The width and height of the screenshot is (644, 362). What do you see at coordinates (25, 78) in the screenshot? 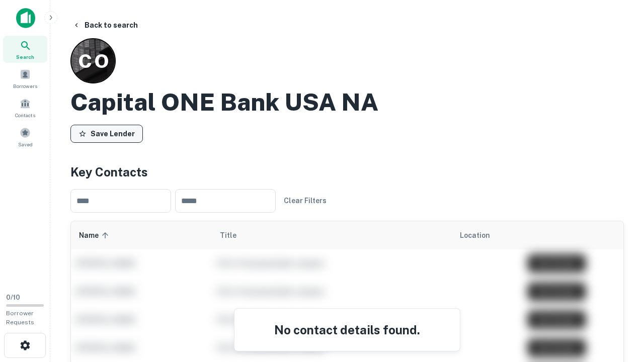
I see `a: Borrowers` at bounding box center [25, 78].